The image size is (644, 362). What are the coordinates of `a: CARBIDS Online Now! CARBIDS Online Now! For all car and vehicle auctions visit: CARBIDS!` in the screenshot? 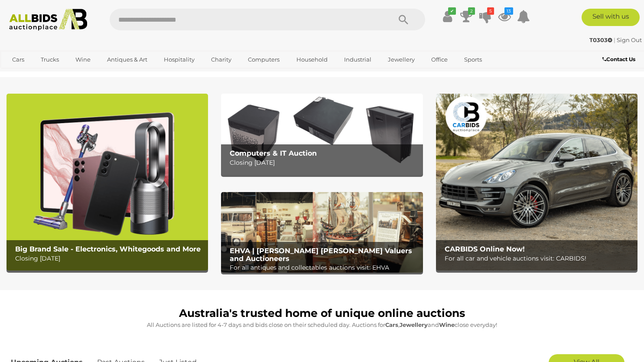 It's located at (536, 182).